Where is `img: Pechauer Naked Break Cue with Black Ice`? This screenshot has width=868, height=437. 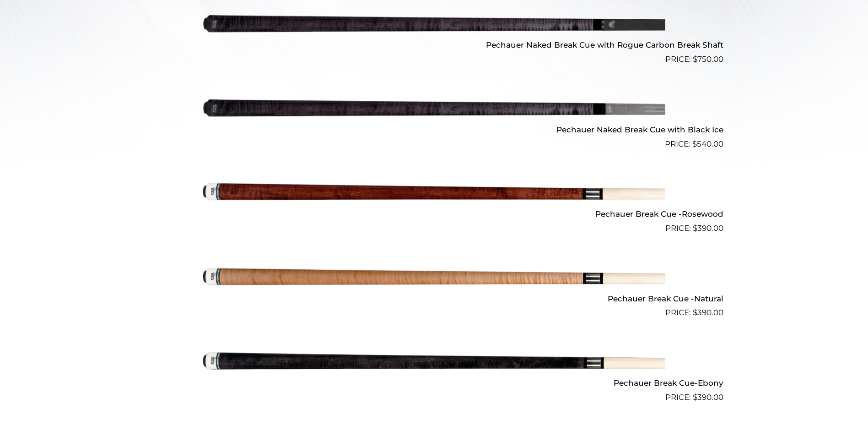
img: Pechauer Naked Break Cue with Black Ice is located at coordinates (434, 108).